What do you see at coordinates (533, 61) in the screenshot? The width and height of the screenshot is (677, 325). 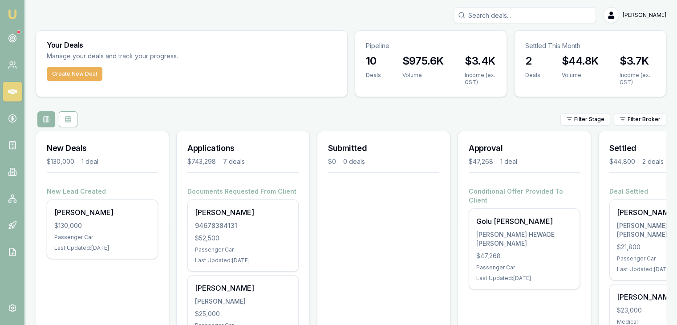 I see `h3: 2` at bounding box center [533, 61].